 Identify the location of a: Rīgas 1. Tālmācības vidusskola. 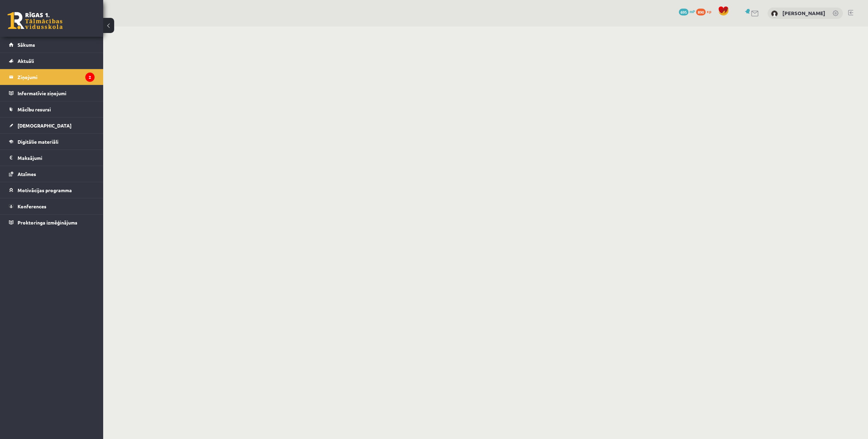
(35, 21).